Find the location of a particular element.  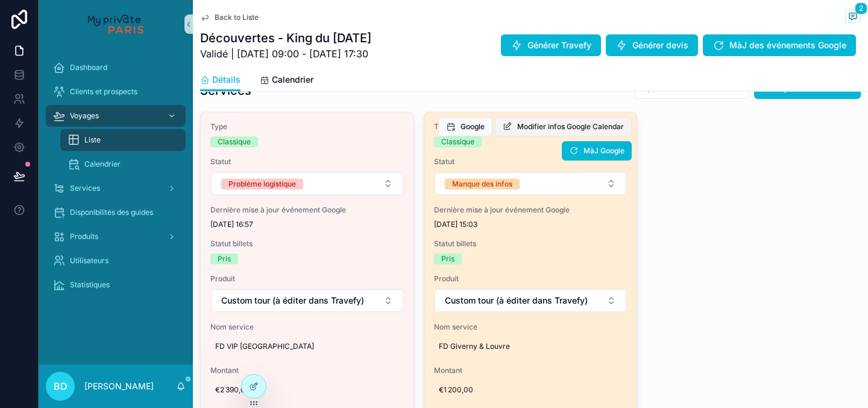

span: Dashboard is located at coordinates (88, 68).